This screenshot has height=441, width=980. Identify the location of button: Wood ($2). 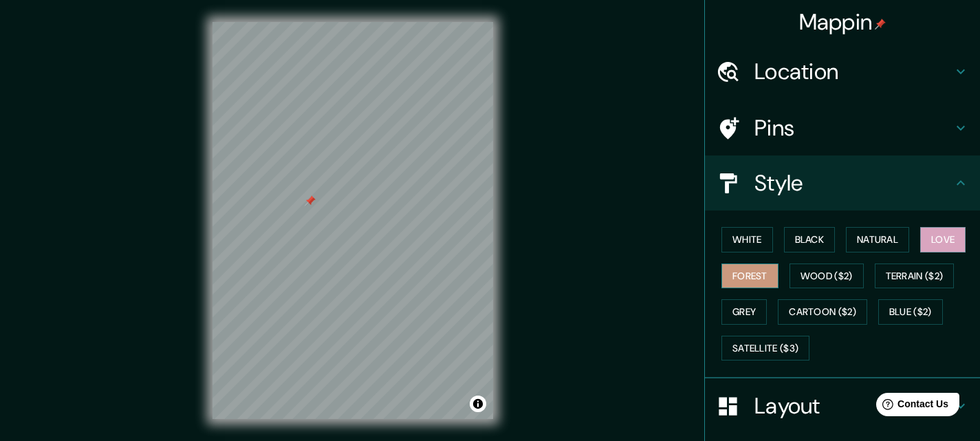
(827, 275).